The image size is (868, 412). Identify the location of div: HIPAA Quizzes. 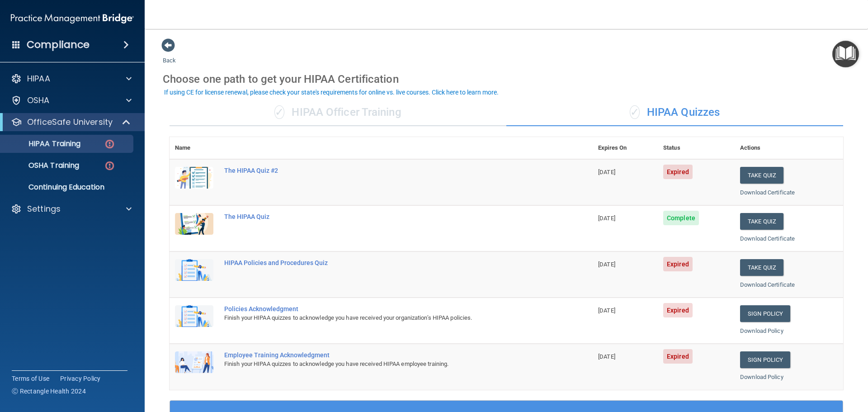
(675, 113).